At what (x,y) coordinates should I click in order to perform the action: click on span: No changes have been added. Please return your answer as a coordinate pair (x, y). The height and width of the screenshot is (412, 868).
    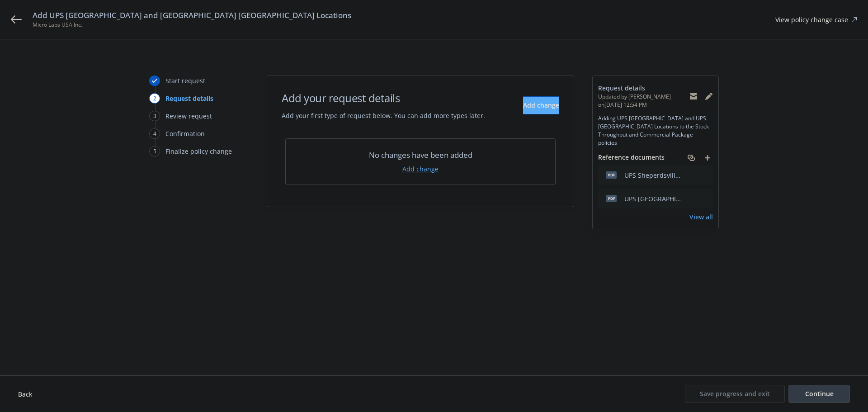
    Looking at the image, I should click on (420, 155).